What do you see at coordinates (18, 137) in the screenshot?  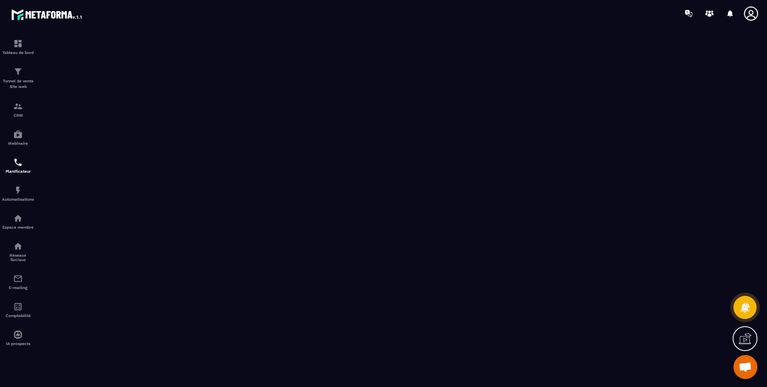 I see `a: automationsautomationsWebinaire` at bounding box center [18, 137].